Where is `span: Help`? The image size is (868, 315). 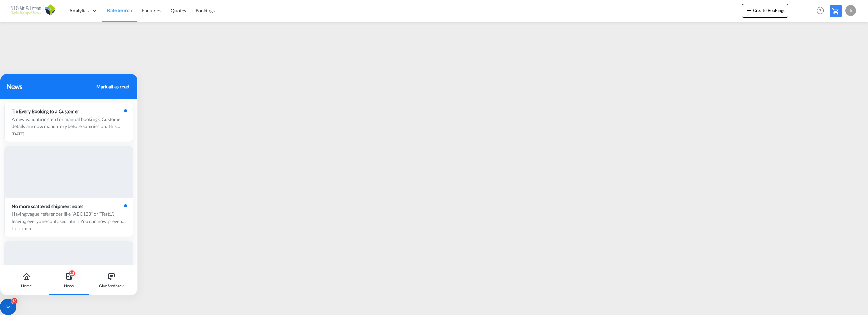
span: Help is located at coordinates (820, 11).